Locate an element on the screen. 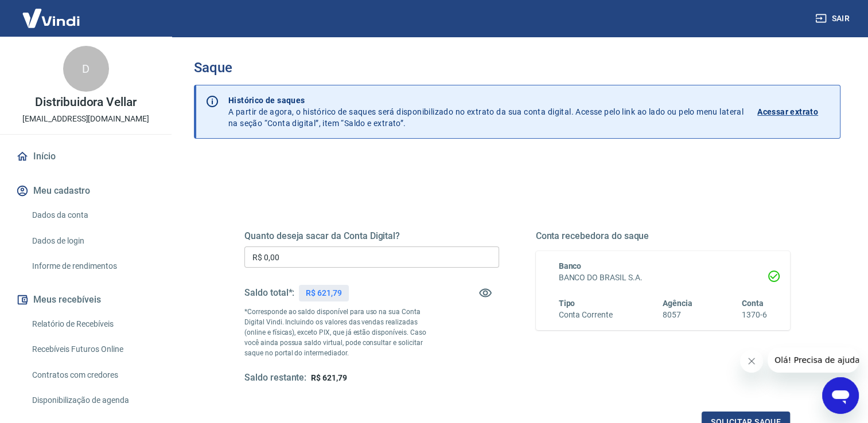 This screenshot has width=868, height=423. p: Histórico de saques is located at coordinates (486, 100).